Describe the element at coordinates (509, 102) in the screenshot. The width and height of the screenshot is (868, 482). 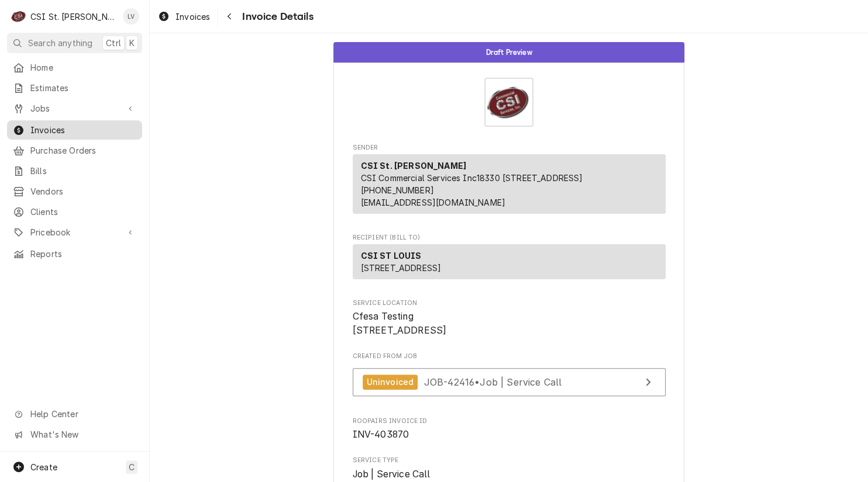
I see `img: Logo` at that location.